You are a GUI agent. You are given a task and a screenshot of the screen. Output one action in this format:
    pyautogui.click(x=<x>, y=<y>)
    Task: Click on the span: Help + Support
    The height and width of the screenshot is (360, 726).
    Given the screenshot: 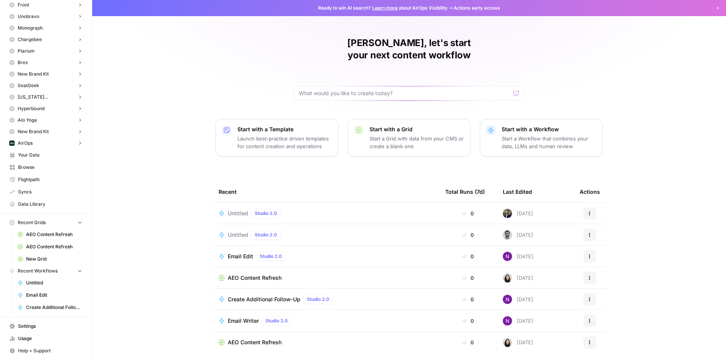 What is the action you would take?
    pyautogui.click(x=50, y=351)
    